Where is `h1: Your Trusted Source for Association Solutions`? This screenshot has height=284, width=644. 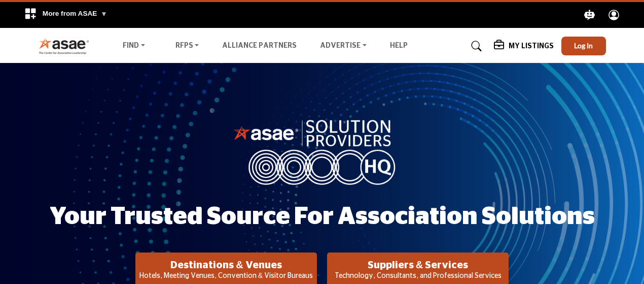 h1: Your Trusted Source for Association Solutions is located at coordinates (322, 217).